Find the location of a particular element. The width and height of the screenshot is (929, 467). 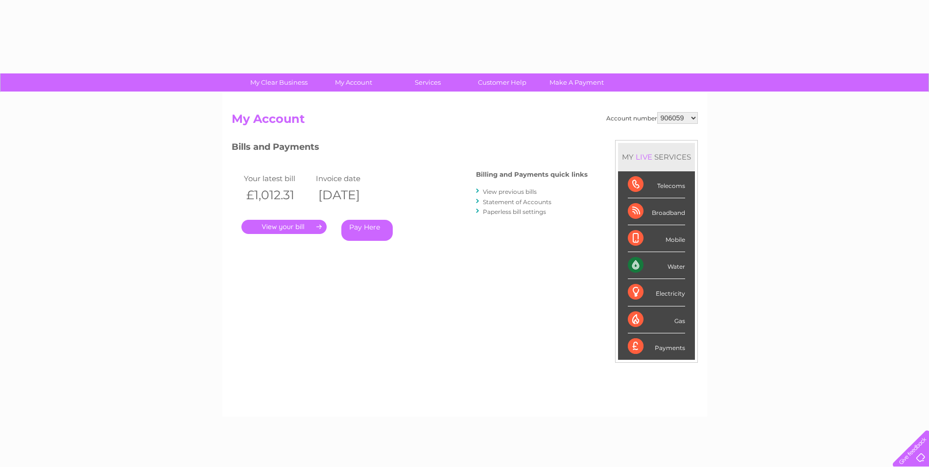

th: £1,012.31 is located at coordinates (278, 195).